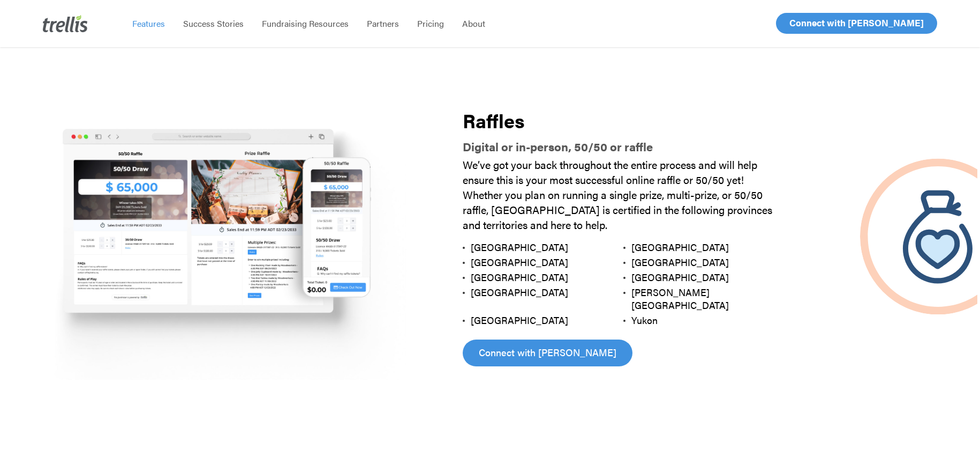 The width and height of the screenshot is (980, 449). Describe the element at coordinates (494, 120) in the screenshot. I see `strong: Raffles` at that location.